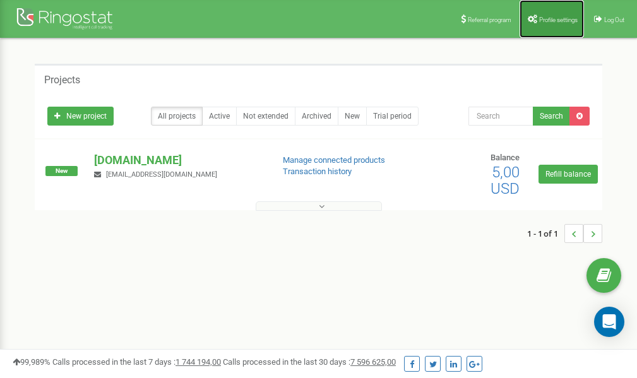 The image size is (637, 378). I want to click on span: New, so click(61, 171).